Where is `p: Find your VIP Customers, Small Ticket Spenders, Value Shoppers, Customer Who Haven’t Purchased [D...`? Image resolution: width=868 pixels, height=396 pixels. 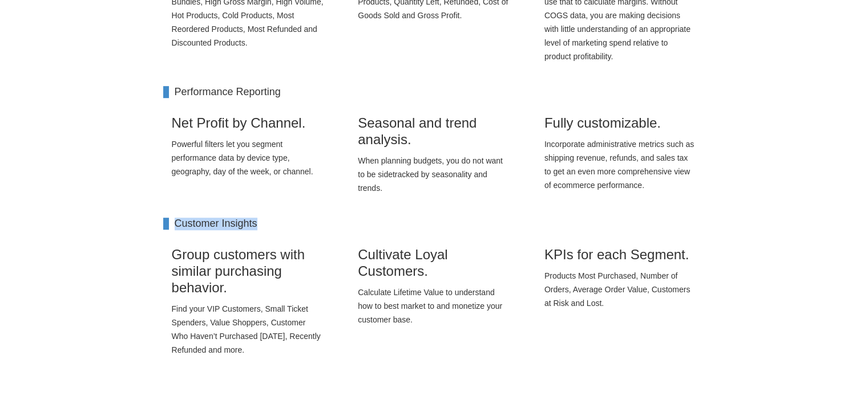
p: Find your VIP Customers, Small Ticket Spenders, Value Shoppers, Customer Who Haven’t Purchased [D... is located at coordinates (247, 329).